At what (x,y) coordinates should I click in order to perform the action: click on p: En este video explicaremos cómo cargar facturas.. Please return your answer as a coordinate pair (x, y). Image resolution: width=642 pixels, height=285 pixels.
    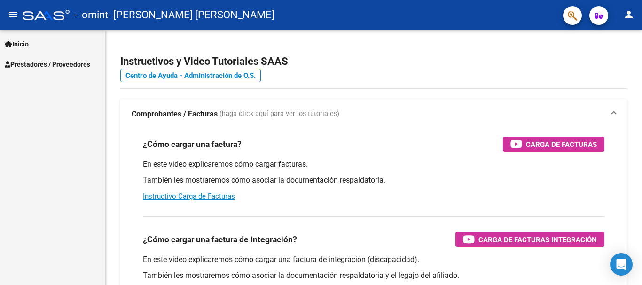
    Looking at the image, I should click on (373, 164).